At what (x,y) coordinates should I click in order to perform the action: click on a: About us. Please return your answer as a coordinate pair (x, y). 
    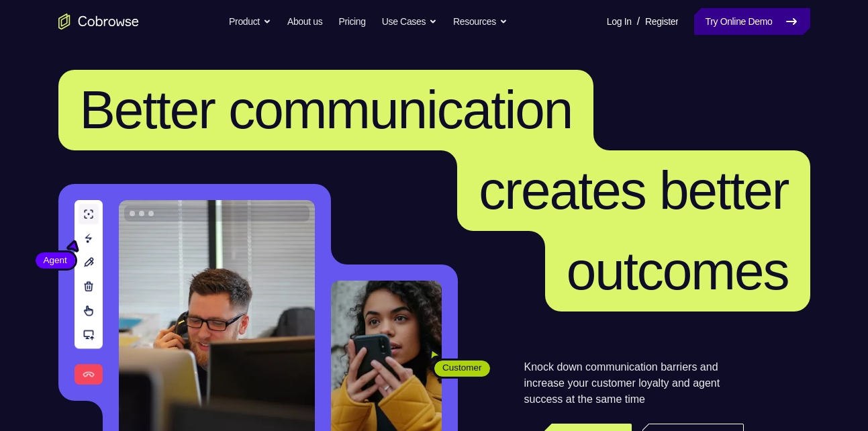
    Looking at the image, I should click on (305, 21).